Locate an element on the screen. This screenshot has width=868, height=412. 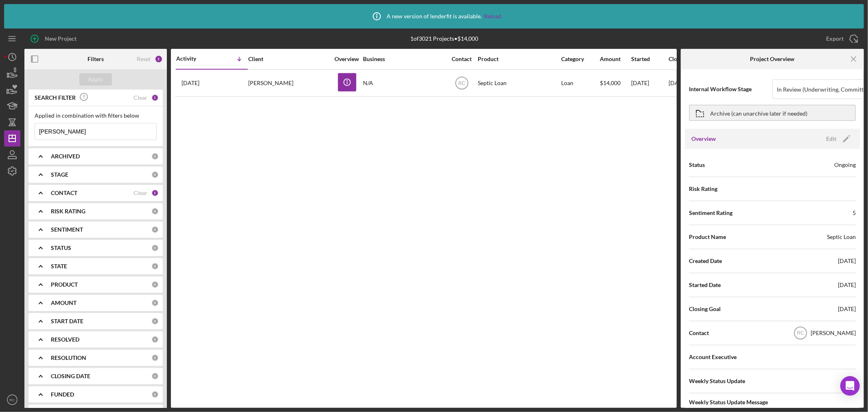
div: Business is located at coordinates (404, 59).